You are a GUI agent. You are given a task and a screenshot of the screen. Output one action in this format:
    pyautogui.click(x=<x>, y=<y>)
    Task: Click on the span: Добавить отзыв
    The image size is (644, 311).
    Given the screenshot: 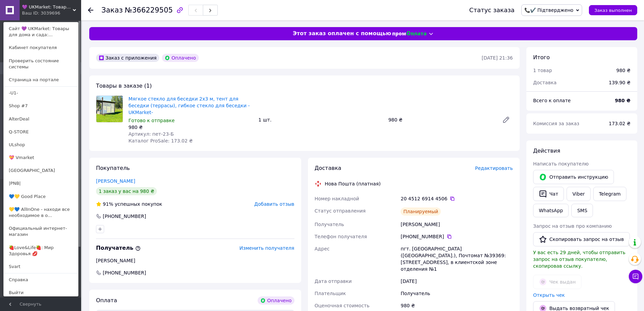 What is the action you would take?
    pyautogui.click(x=274, y=204)
    